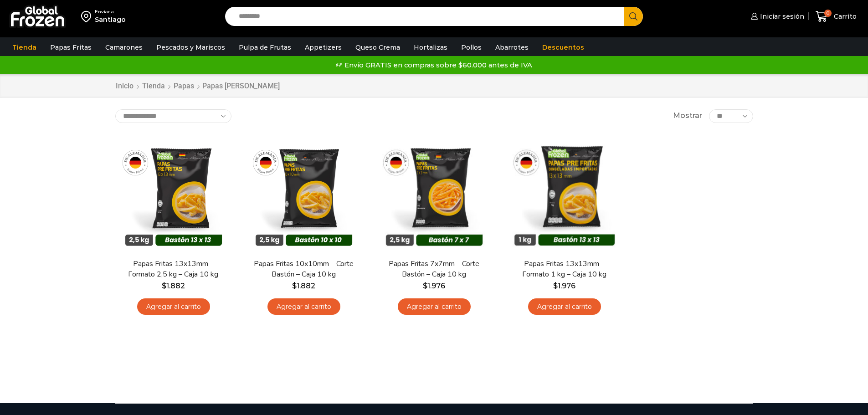 The width and height of the screenshot is (868, 415). I want to click on a: Papas Fritas 10x10mm – Corte Bastón – Caja 10 kg, so click(304, 269).